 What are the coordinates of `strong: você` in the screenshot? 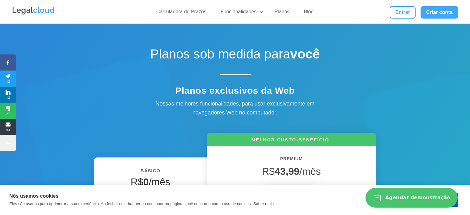 It's located at (305, 54).